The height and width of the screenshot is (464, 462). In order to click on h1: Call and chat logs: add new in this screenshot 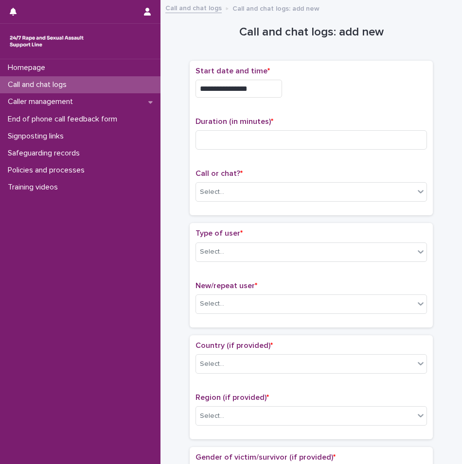, I will do `click(311, 32)`.